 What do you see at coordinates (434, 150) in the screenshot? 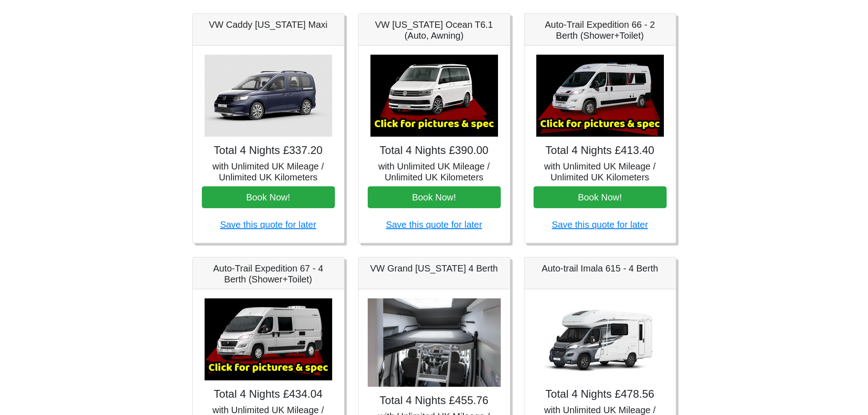
I see `h4: Total 4 Nights £390.00` at bounding box center [434, 150].